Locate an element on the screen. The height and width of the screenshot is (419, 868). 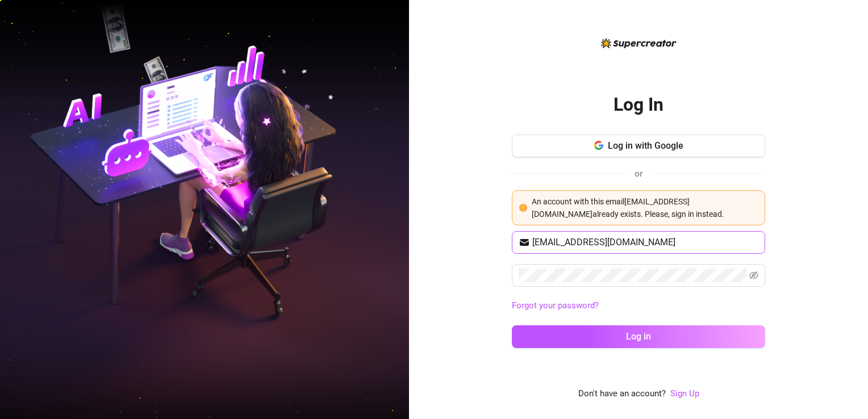
span: exclamation-circle is located at coordinates (523, 208).